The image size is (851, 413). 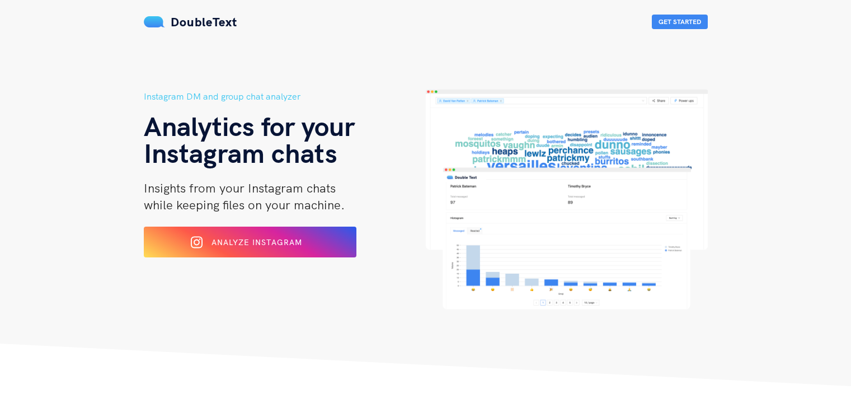 I want to click on span: Analytics for your, so click(x=249, y=126).